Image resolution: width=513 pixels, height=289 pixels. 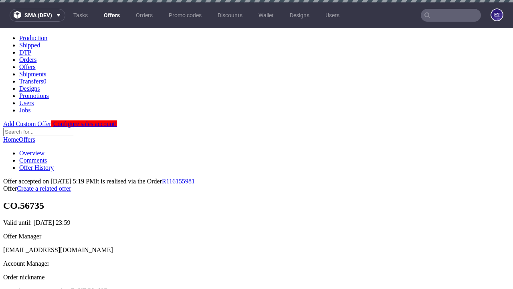 I want to click on a: Create a related offer, so click(x=44, y=160).